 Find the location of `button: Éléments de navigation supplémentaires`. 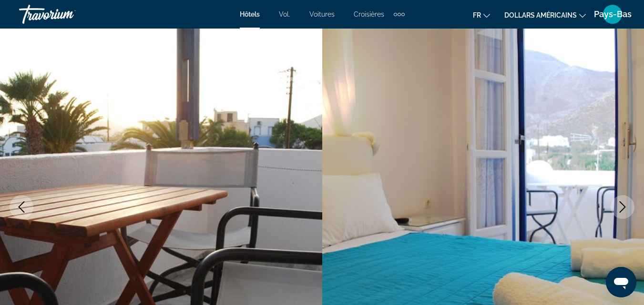

button: Éléments de navigation supplémentaires is located at coordinates (399, 14).